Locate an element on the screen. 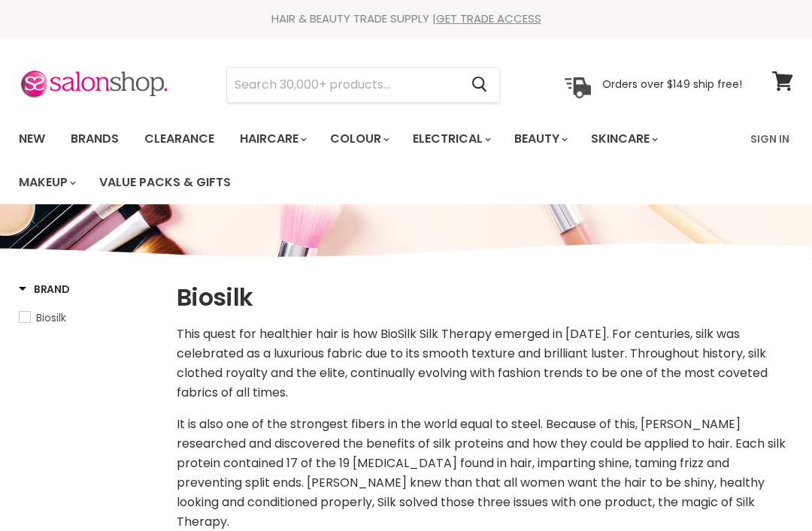 This screenshot has height=531, width=812. a: Value Packs & Gifts is located at coordinates (164, 183).